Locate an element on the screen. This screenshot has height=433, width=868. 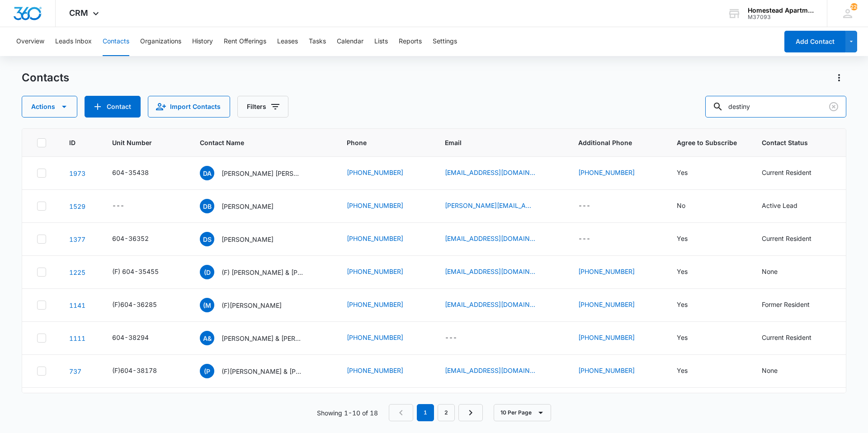
div: Additional Phone - (970) 342-0432 - Select to Edit Field is located at coordinates (615, 338).